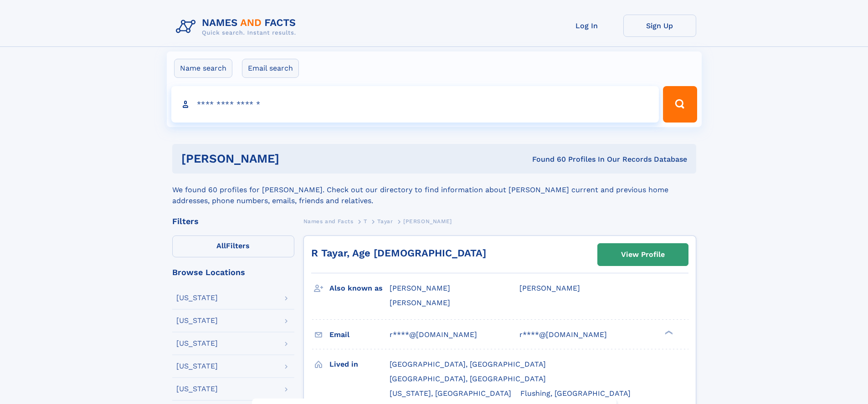  I want to click on h3: Lived in, so click(359, 364).